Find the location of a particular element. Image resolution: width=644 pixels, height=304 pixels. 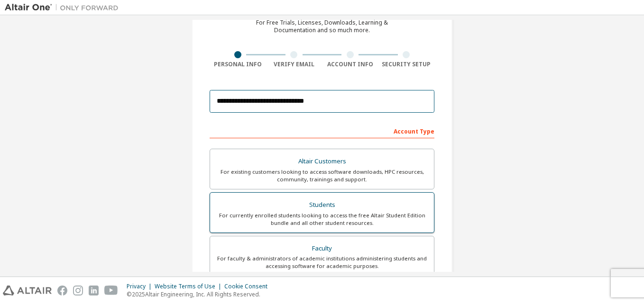

div: Students is located at coordinates (322, 205).